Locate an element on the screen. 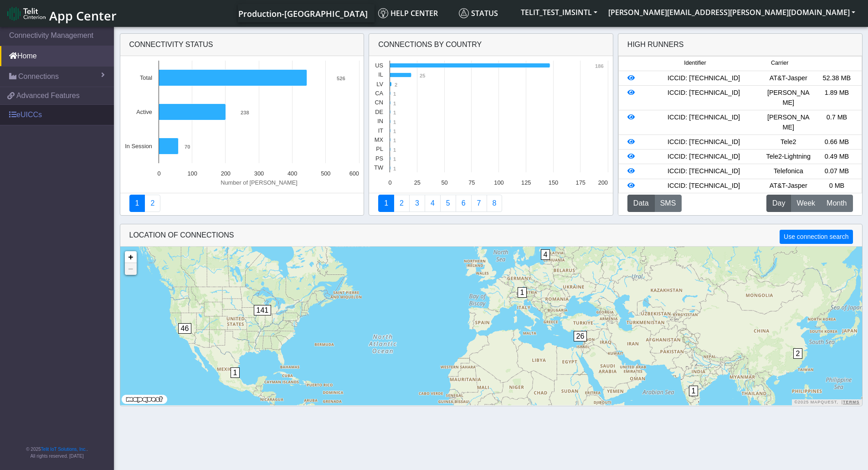  a: Deployment status is located at coordinates (152, 203).